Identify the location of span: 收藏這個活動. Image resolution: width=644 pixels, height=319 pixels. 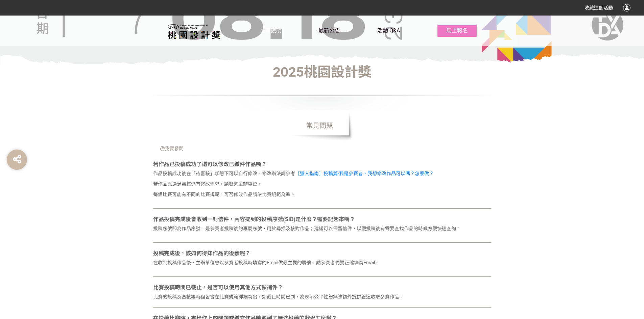
(598, 8).